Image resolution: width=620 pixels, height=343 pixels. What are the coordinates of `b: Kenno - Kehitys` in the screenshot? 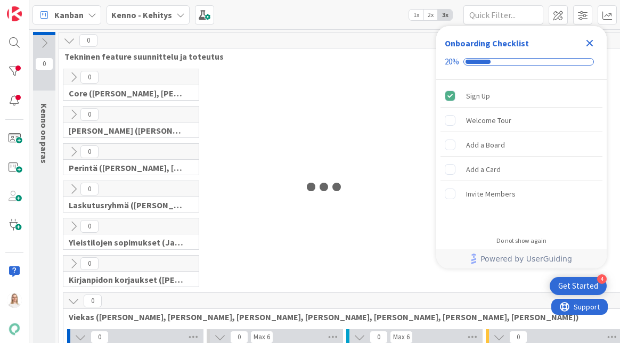 It's located at (142, 15).